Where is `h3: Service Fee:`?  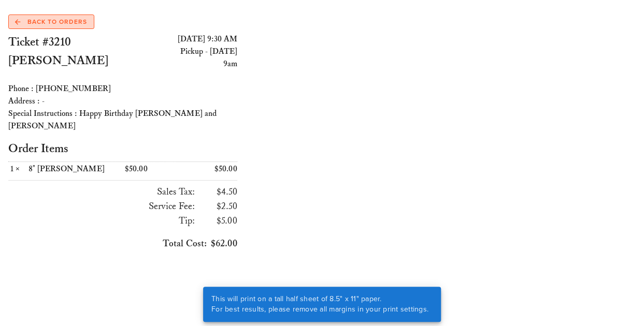 h3: Service Fee: is located at coordinates (101, 206).